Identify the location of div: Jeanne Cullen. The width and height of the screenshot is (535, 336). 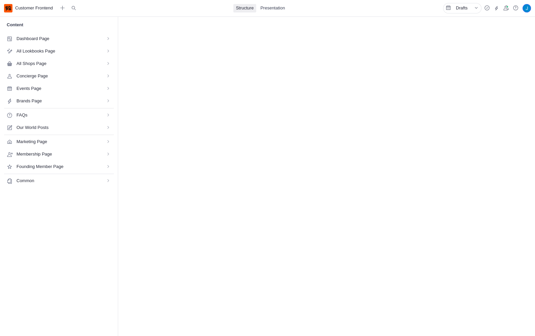
(527, 8).